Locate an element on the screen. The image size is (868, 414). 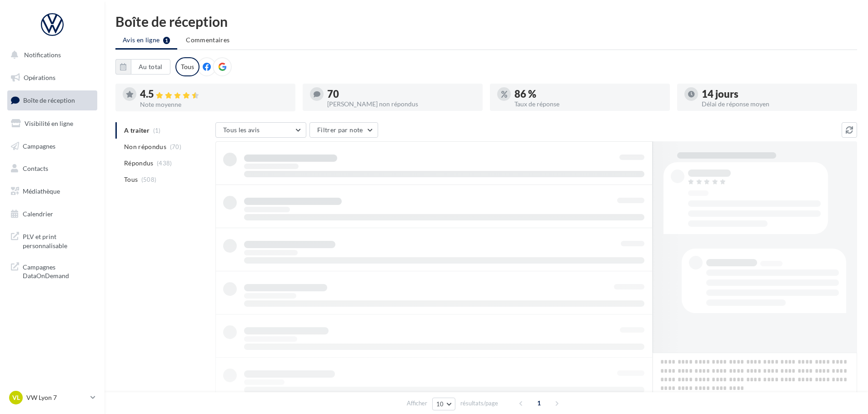
span: Médiathèque is located at coordinates (42, 191).